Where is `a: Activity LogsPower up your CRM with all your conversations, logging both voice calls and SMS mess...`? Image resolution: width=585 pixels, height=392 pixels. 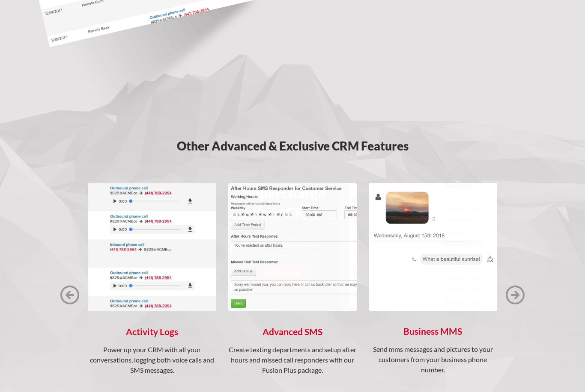
a: Activity LogsPower up your CRM with all your conversations, logging both voice calls and SMS mess... is located at coordinates (152, 280).